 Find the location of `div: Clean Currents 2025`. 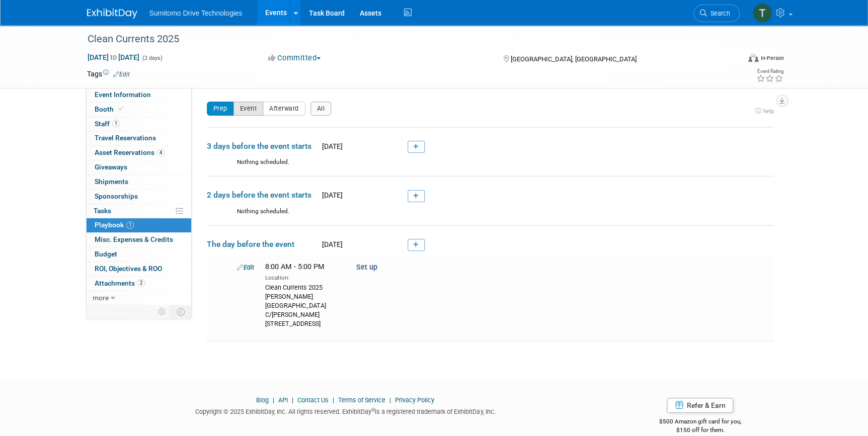

div: Clean Currents 2025 is located at coordinates (404, 39).